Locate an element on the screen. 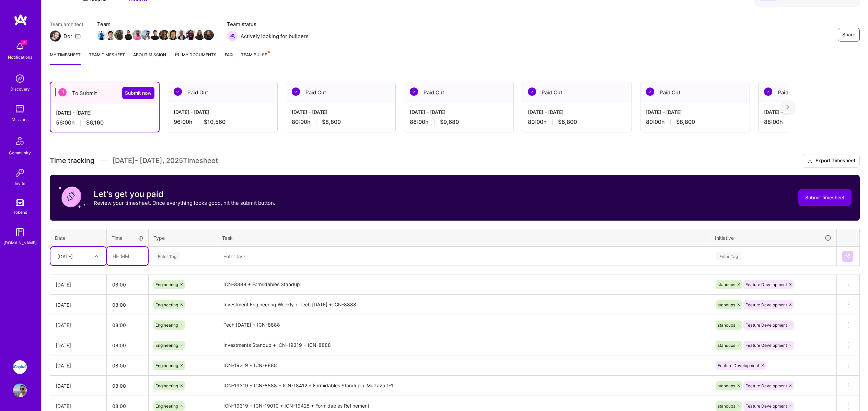  img: discovery is located at coordinates (20, 79).